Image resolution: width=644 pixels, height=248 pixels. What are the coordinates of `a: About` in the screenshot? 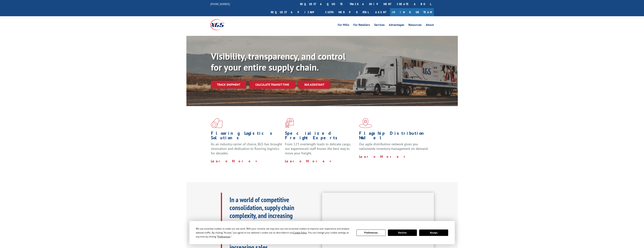 It's located at (430, 25).